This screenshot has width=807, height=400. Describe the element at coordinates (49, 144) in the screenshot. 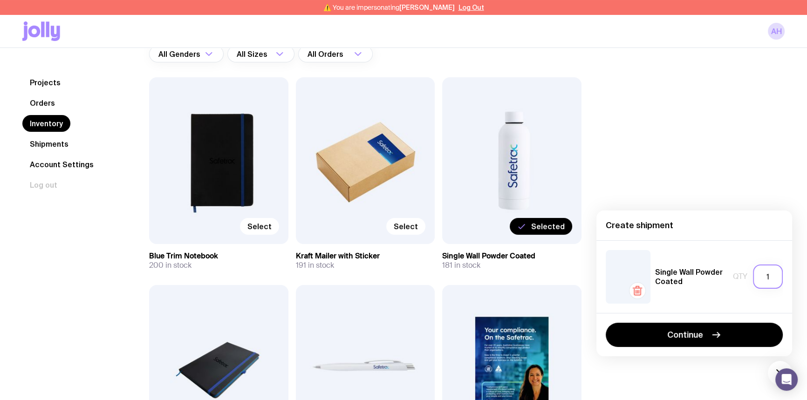

I see `a: Shipments` at that location.